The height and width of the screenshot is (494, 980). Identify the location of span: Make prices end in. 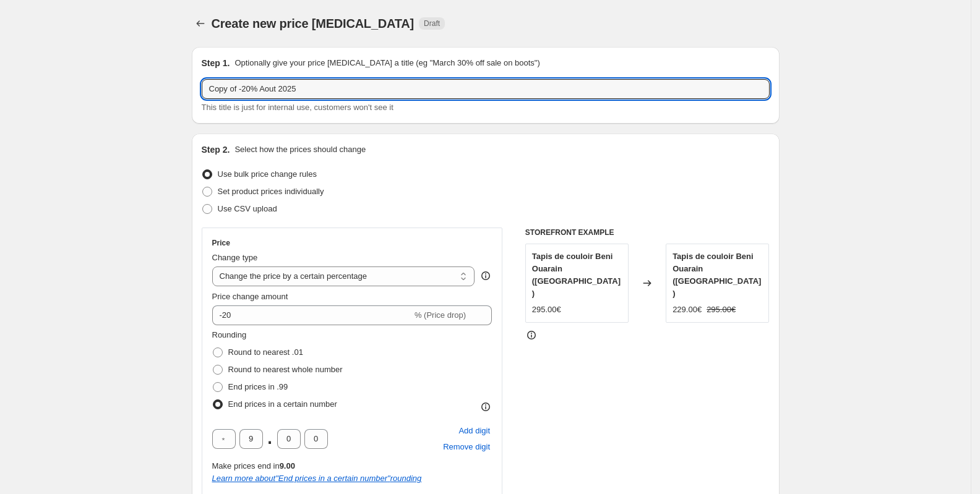
(254, 466).